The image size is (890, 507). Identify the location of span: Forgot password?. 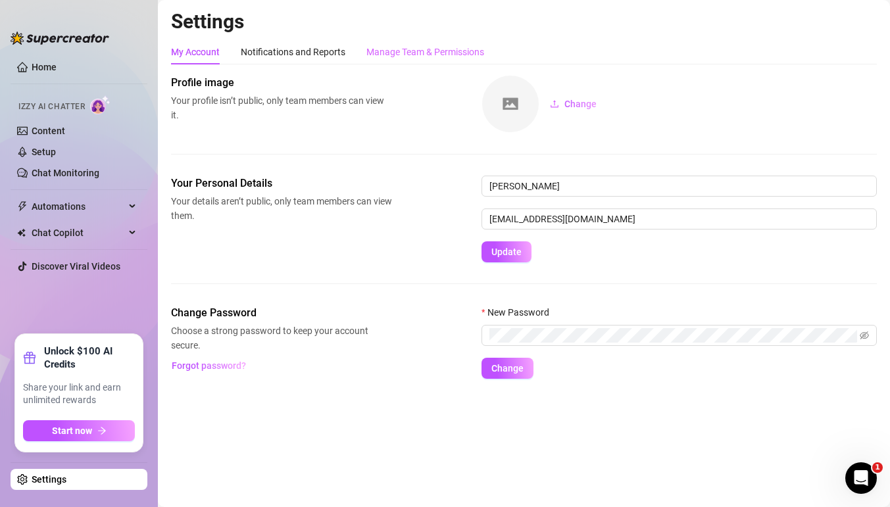
(208, 366).